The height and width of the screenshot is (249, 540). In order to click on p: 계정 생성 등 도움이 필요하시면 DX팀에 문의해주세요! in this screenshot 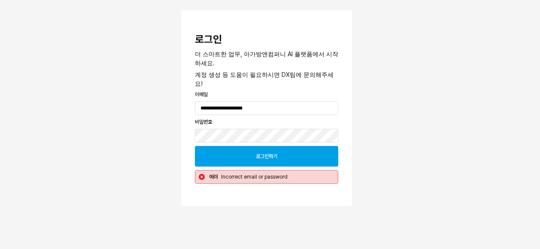, I will do `click(266, 79)`.